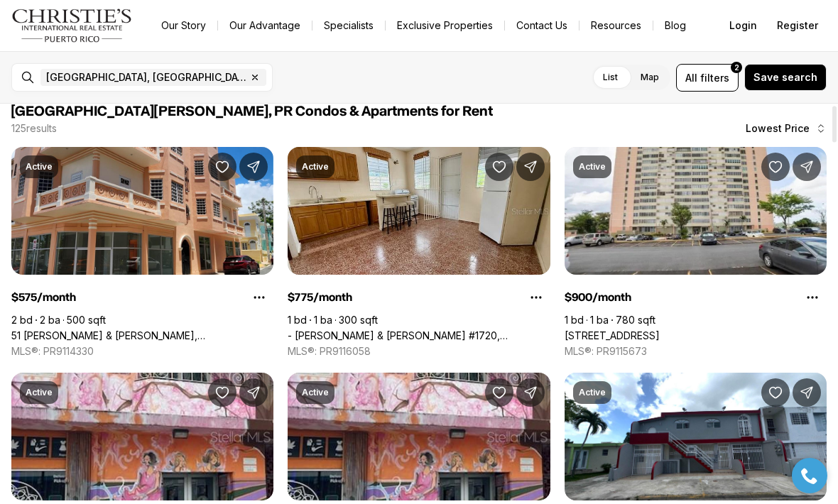 Image resolution: width=838 pixels, height=504 pixels. I want to click on a: 51 PILAR & BRAUMBAUGH, SAN JUAN PR, 00921, so click(142, 336).